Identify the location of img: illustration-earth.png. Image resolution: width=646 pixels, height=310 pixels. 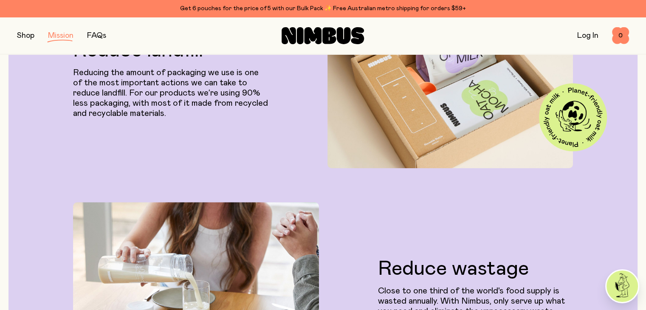
(573, 117).